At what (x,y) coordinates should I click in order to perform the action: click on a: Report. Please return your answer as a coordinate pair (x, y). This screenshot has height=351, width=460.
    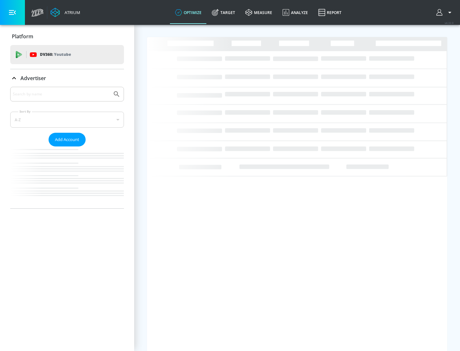
    Looking at the image, I should click on (329, 12).